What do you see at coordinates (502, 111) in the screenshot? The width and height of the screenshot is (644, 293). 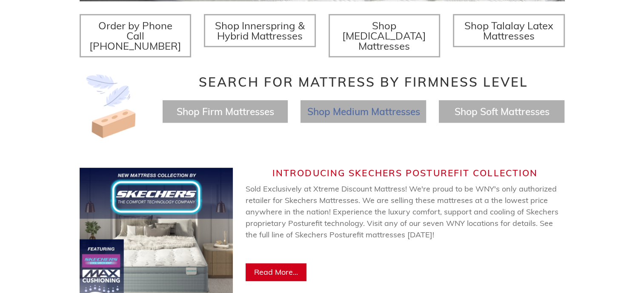 I see `a: Shop Soft Mattresses` at bounding box center [502, 111].